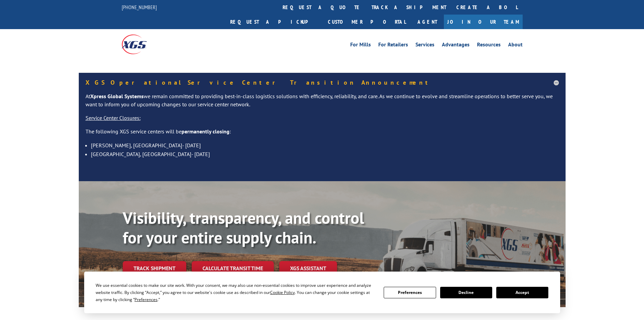 The width and height of the screenshot is (644, 320). Describe the element at coordinates (489, 46) in the screenshot. I see `a: Resources` at that location.